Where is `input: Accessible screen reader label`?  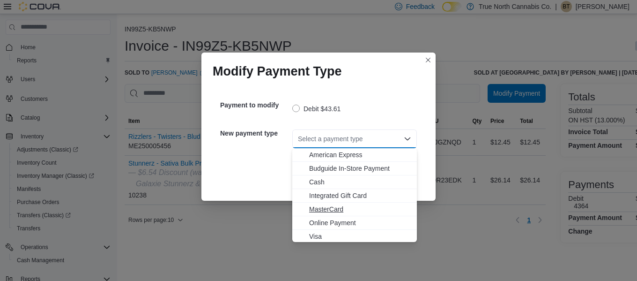 input: Accessible screen reader label is located at coordinates (298, 139).